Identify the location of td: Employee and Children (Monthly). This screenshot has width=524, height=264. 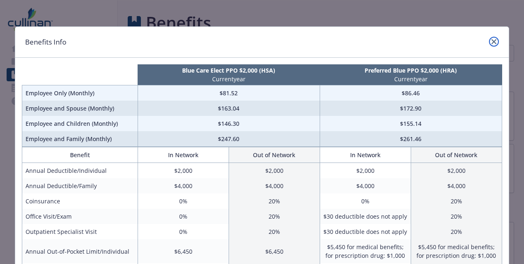
(80, 123).